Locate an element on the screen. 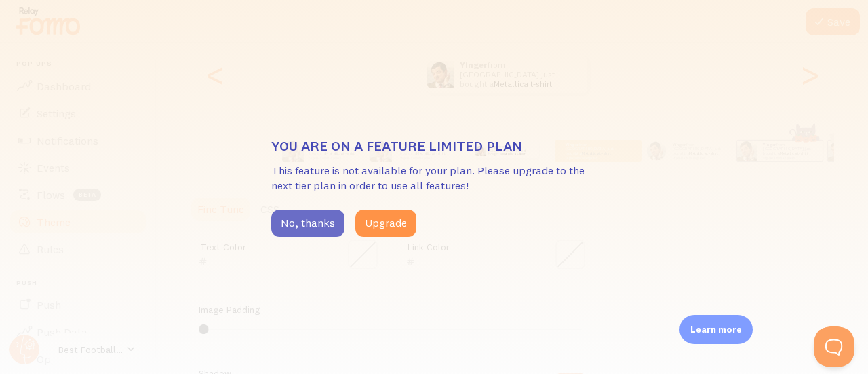 This screenshot has height=374, width=868. h3: You are on a feature limited plan is located at coordinates (434, 146).